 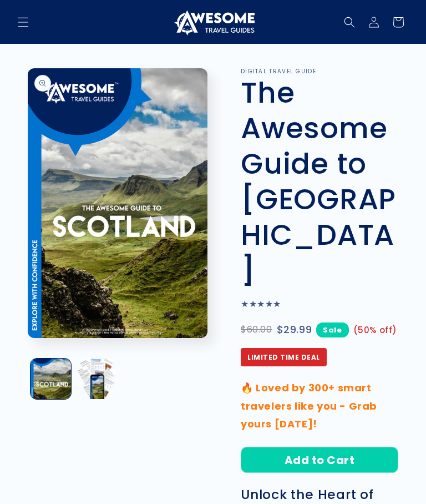 I want to click on span: (50% off), so click(x=375, y=330).